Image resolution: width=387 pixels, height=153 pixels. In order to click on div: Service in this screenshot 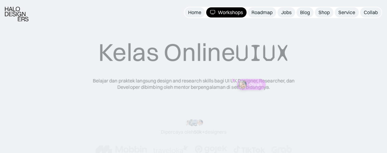, I will do `click(346, 12)`.